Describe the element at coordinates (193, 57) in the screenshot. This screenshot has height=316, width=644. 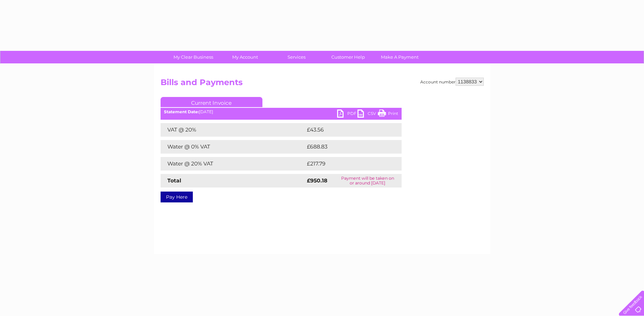
I see `a: My Clear Business` at that location.